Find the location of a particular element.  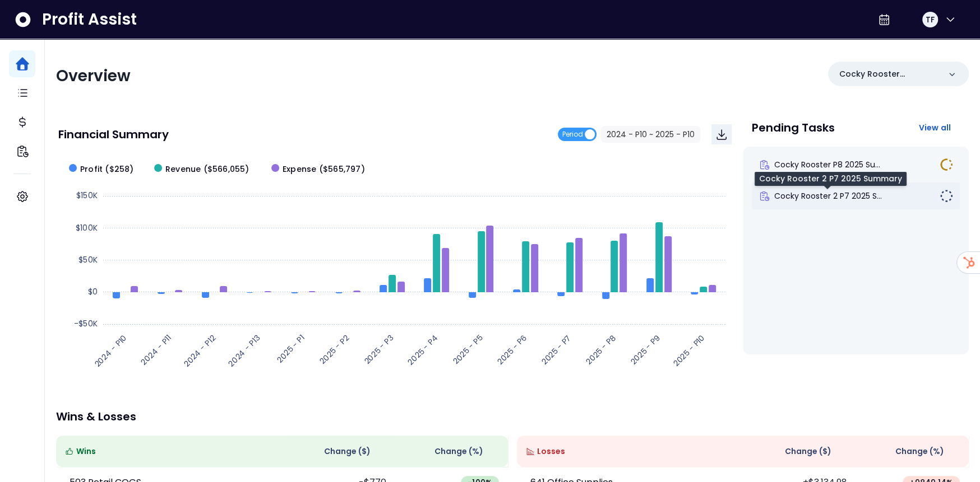

text: 2024 - P11 is located at coordinates (156, 350).